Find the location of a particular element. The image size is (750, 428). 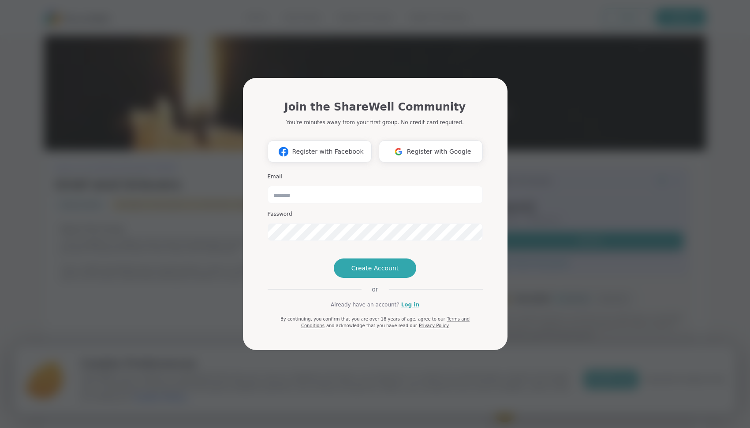

h1: Join the ShareWell Community is located at coordinates (375, 107).